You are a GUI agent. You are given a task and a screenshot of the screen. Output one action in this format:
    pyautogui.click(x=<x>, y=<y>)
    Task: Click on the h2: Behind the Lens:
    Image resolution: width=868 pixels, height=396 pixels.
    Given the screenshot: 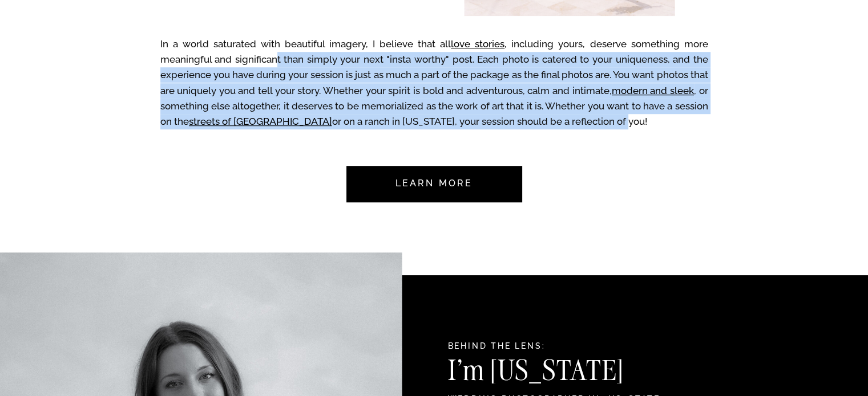 What is the action you would take?
    pyautogui.click(x=569, y=347)
    